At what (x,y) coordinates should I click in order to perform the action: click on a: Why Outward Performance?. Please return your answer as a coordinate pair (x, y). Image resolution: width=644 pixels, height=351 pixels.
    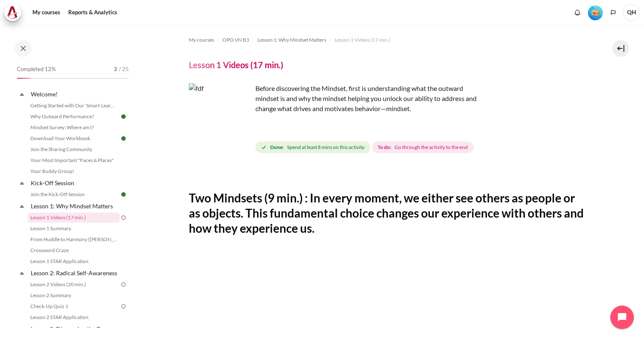
    Looking at the image, I should click on (74, 116).